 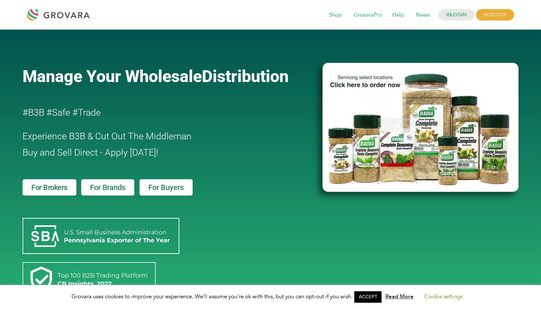 I want to click on span: Help, so click(x=398, y=15).